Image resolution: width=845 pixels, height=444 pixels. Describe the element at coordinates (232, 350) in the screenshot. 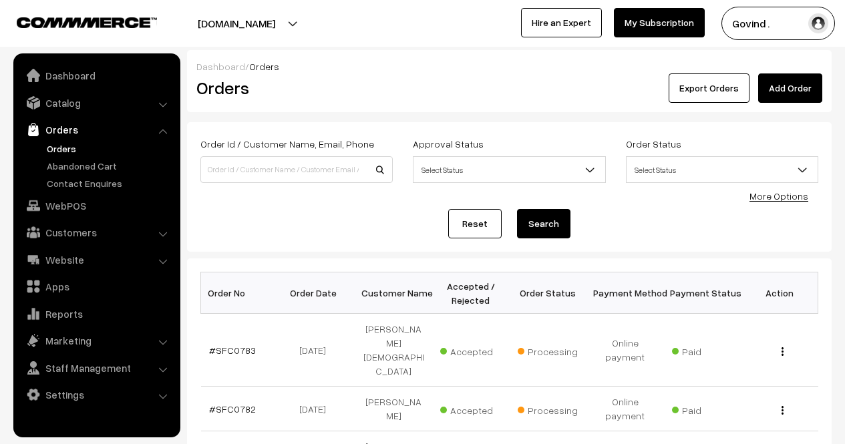

I see `a: #SFC0783` at that location.